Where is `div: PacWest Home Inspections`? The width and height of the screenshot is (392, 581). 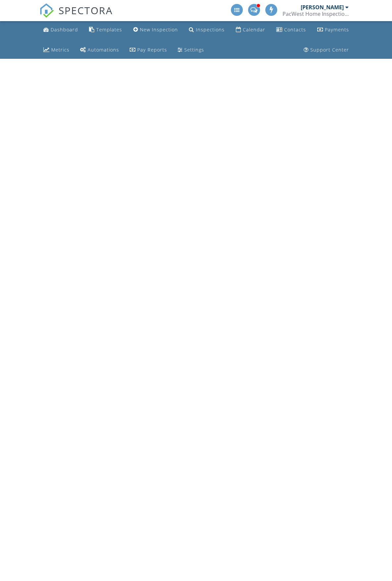 div: PacWest Home Inspections is located at coordinates (315, 14).